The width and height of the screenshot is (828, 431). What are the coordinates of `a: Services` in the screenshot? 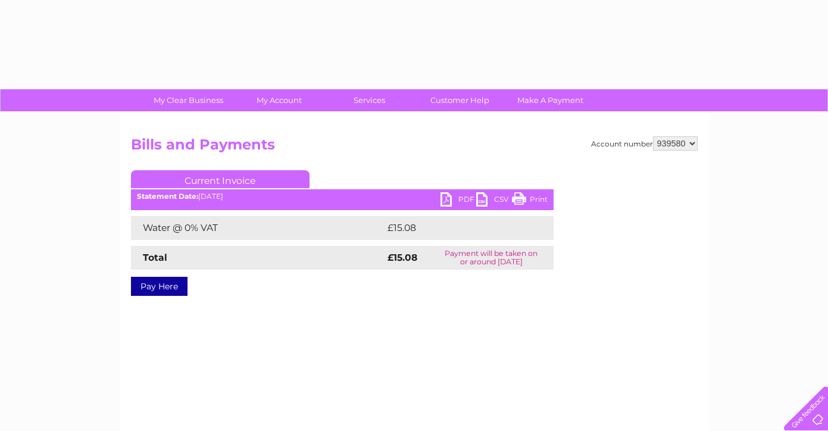 It's located at (369, 100).